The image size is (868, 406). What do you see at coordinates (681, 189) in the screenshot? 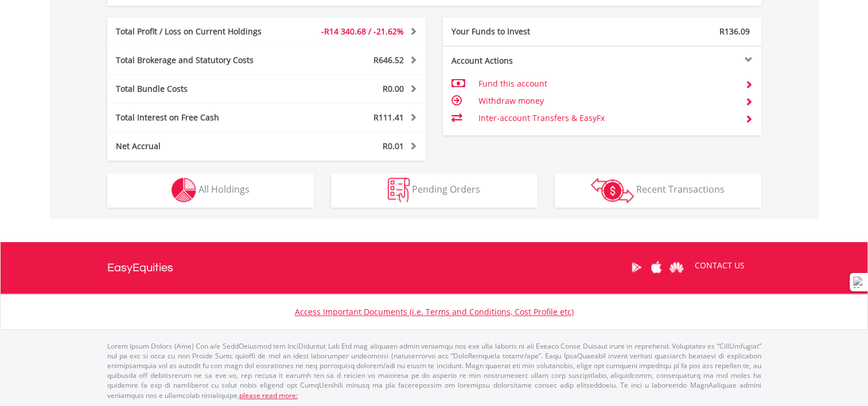
I see `span: Recent Transactions` at bounding box center [681, 189].